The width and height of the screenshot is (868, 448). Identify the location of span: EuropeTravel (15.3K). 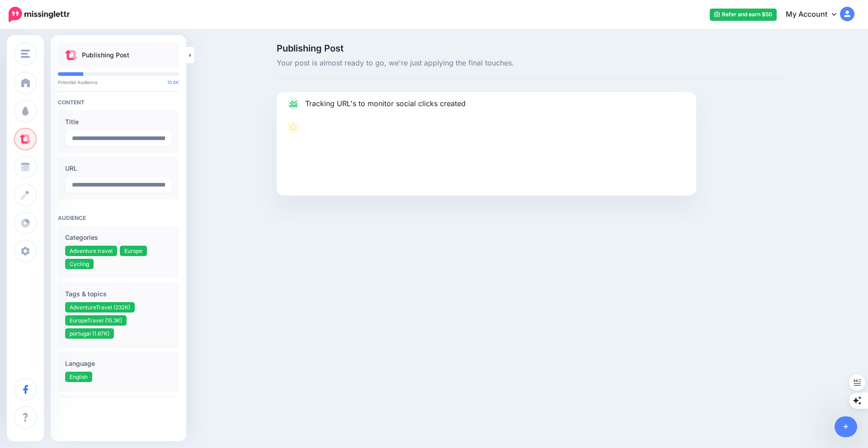
(96, 320).